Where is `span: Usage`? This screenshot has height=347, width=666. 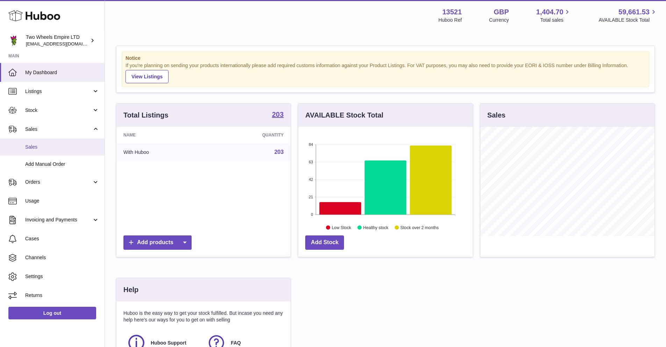
span: Usage is located at coordinates (62, 201).